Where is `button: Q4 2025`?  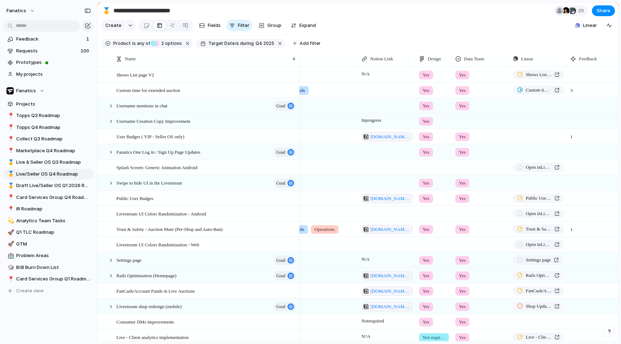 button: Q4 2025 is located at coordinates (265, 43).